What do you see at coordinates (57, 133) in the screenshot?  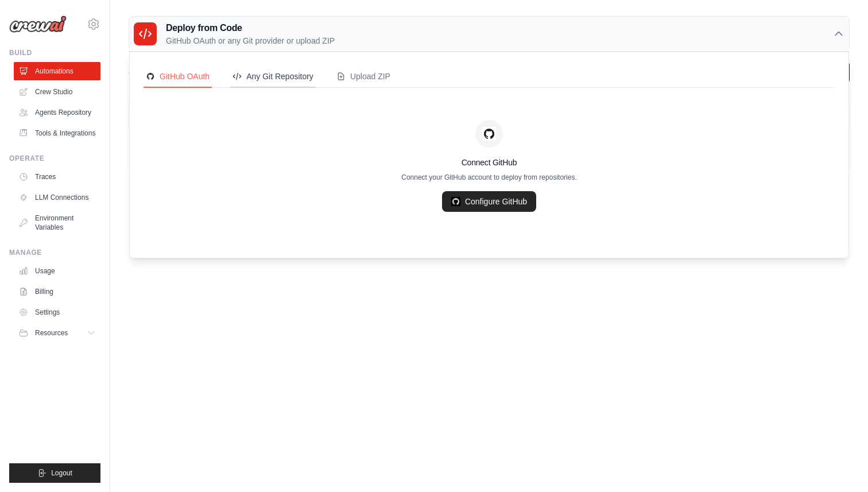 I see `a: Tools & Integrations` at bounding box center [57, 133].